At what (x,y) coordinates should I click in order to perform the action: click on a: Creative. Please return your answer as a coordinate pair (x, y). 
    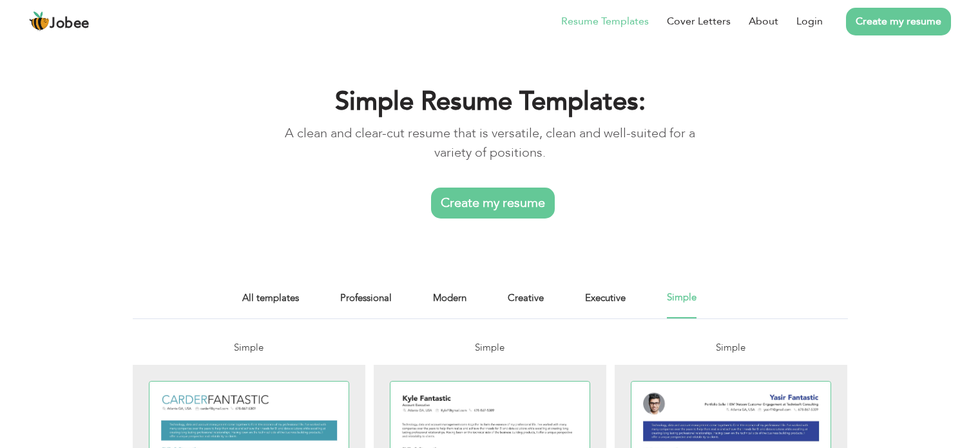
    Looking at the image, I should click on (526, 305).